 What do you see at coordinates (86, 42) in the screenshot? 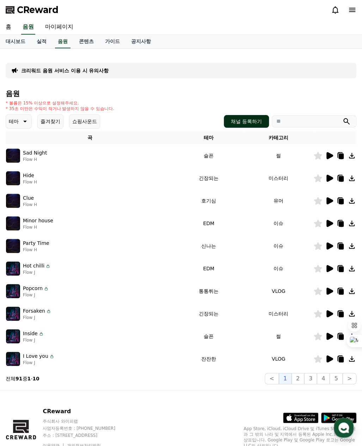
I see `a: 콘텐츠` at bounding box center [86, 42].